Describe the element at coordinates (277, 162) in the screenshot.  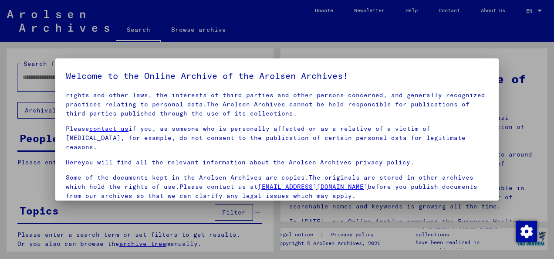
I see `p: you will find all the relevant information about the Arolsen Archives privacy policy.` at that location.